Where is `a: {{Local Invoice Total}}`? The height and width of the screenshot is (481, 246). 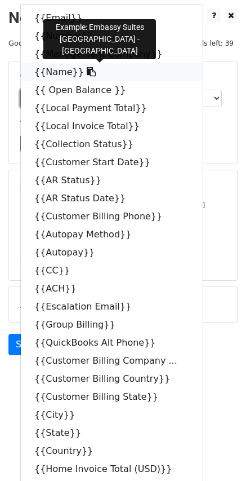 a: {{Local Invoice Total}} is located at coordinates (112, 126).